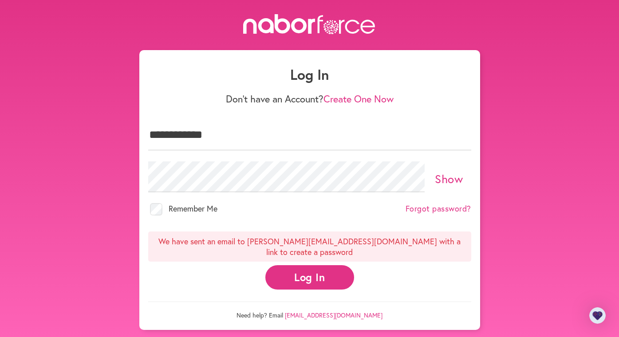  I want to click on p: Don't have an Account?, so click(310, 99).